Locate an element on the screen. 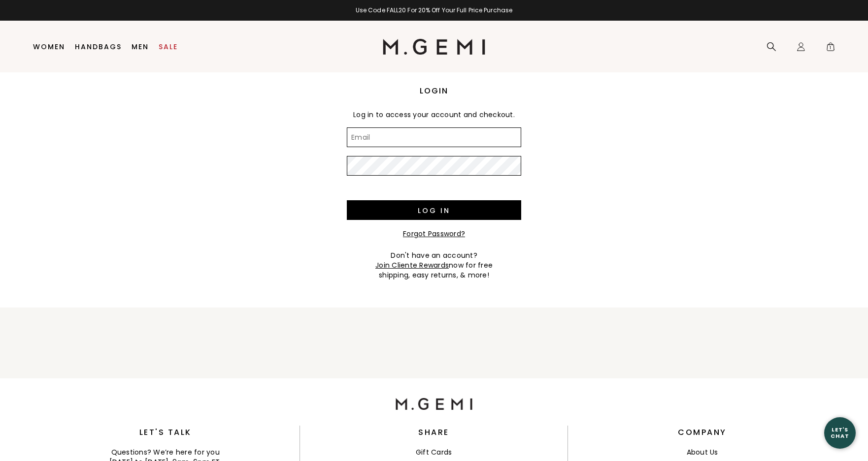 The image size is (868, 461). a: Handbags is located at coordinates (98, 47).